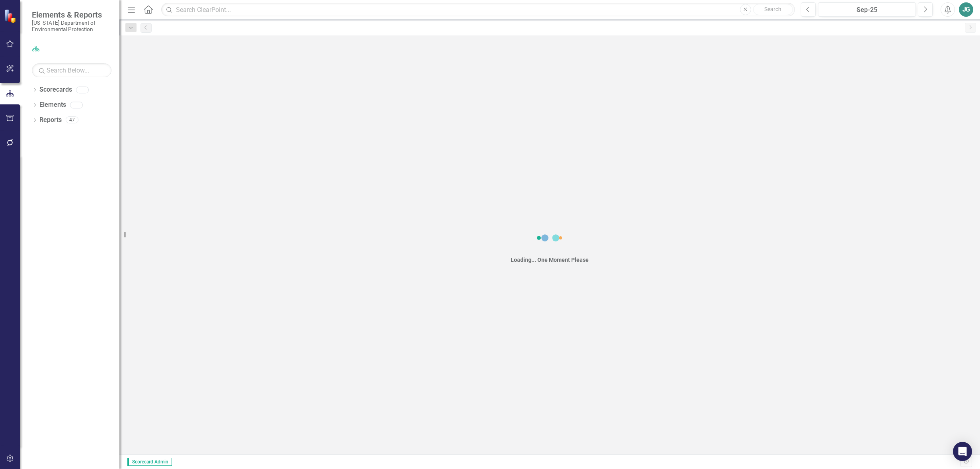  Describe the element at coordinates (72, 70) in the screenshot. I see `input: Search Below...` at that location.